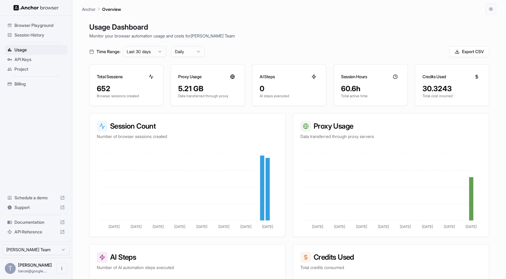 Image resolution: width=506 pixels, height=279 pixels. Describe the element at coordinates (40, 69) in the screenshot. I see `span: Project` at that location.